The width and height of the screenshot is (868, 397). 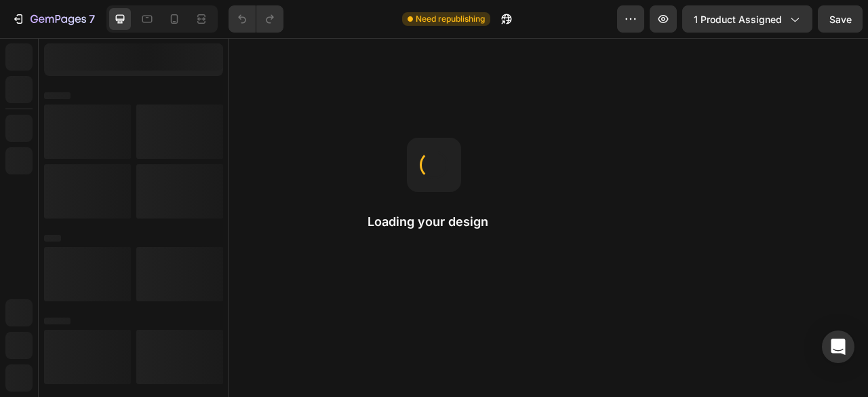 I want to click on button: Save, so click(x=840, y=19).